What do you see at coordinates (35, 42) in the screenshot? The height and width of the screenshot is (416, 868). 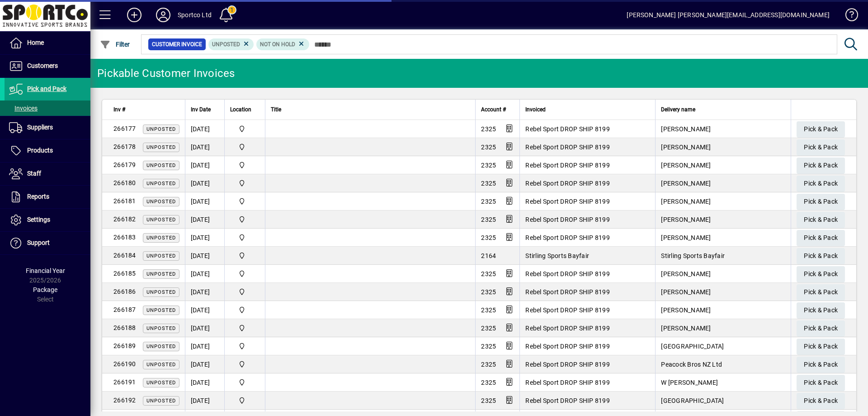 I see `span: Home` at bounding box center [35, 42].